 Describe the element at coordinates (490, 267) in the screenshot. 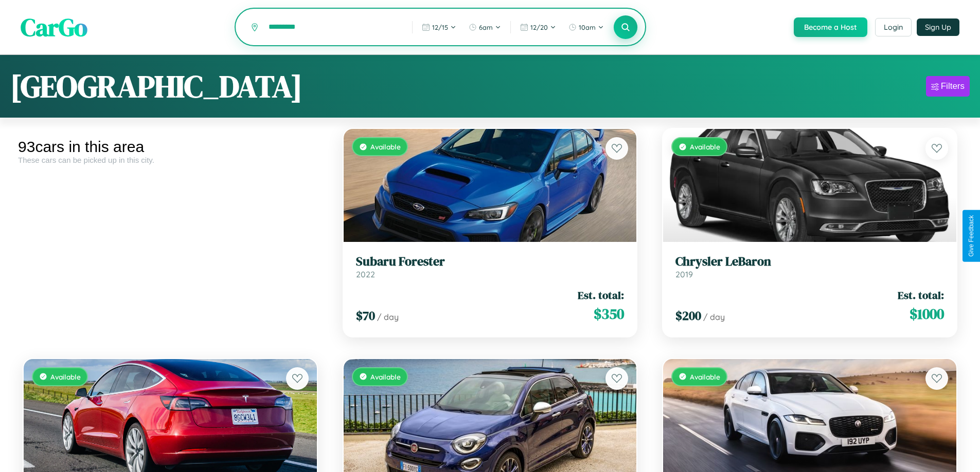

I see `a: Subaru Forester2022` at that location.